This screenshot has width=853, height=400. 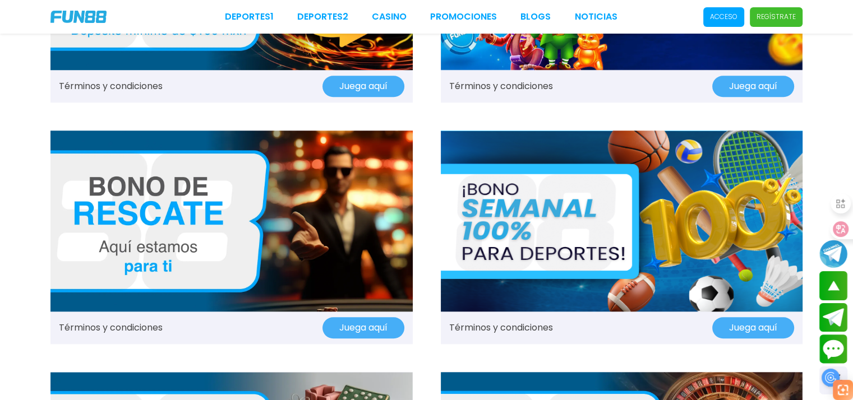 What do you see at coordinates (723, 17) in the screenshot?
I see `p: Acceso` at bounding box center [723, 17].